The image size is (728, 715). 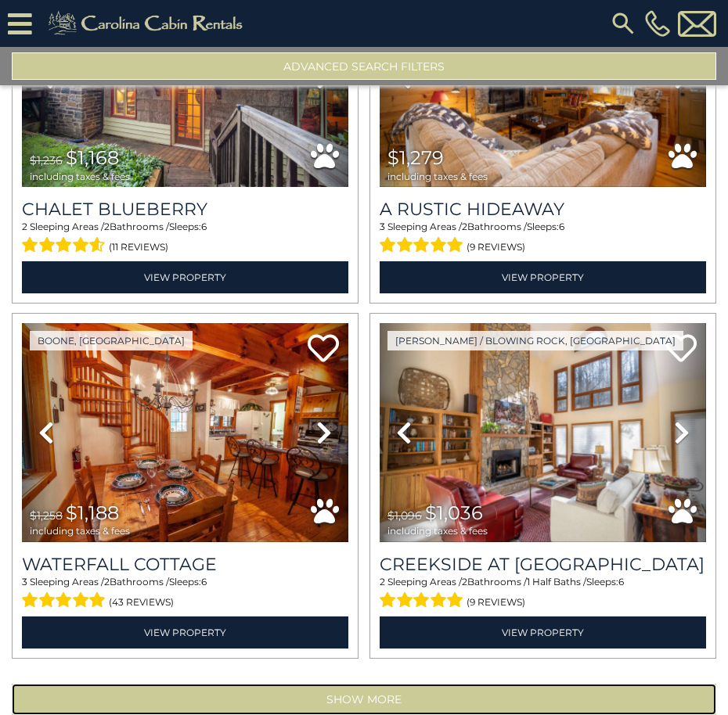 What do you see at coordinates (185, 209) in the screenshot?
I see `a: Chalet Blueberry` at bounding box center [185, 209].